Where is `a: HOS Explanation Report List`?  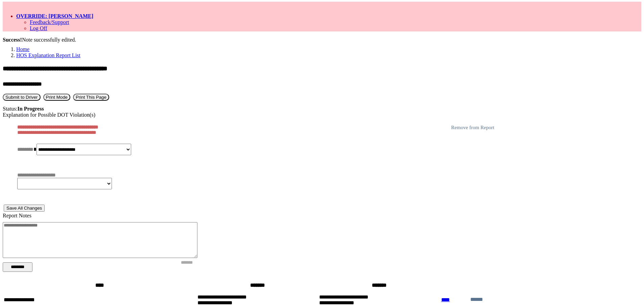
a: HOS Explanation Report List is located at coordinates (48, 55).